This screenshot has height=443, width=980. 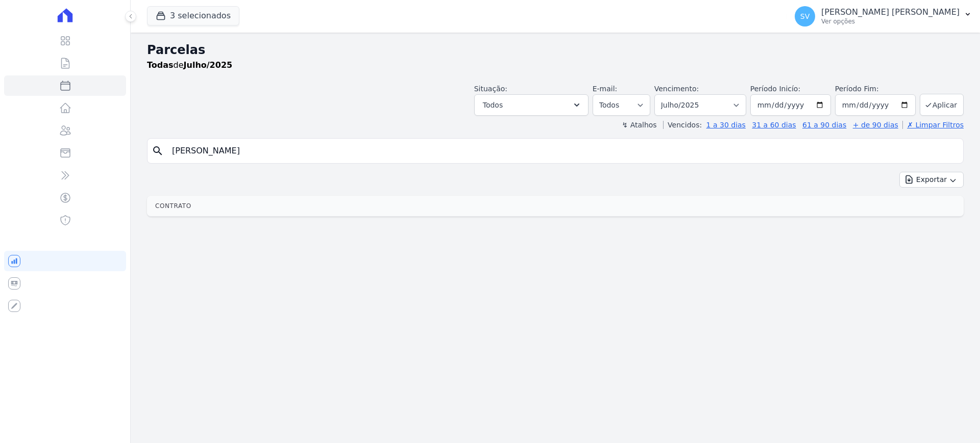 I want to click on button: Todos, so click(x=532, y=105).